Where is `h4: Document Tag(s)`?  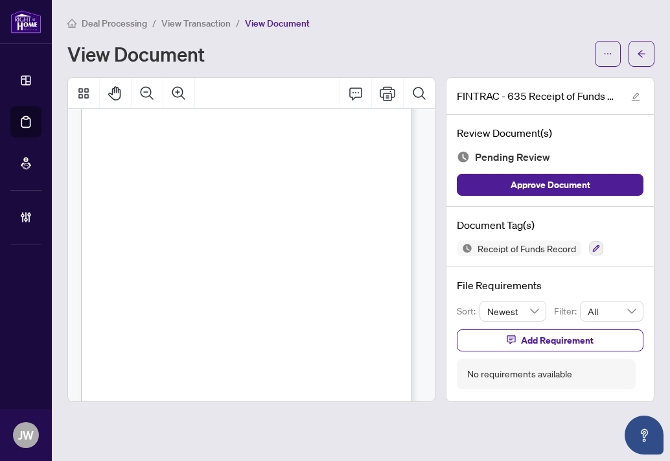
h4: Document Tag(s) is located at coordinates (550, 225).